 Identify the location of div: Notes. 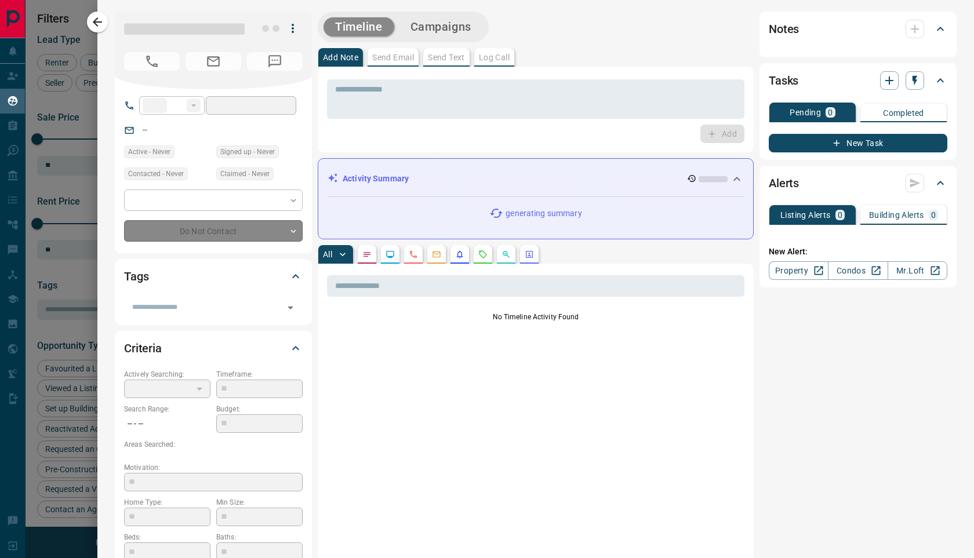
(858, 29).